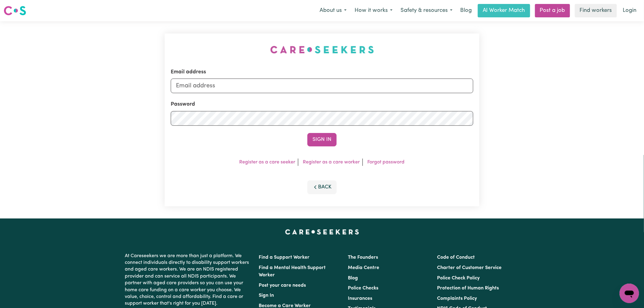 The image size is (644, 308). What do you see at coordinates (322, 187) in the screenshot?
I see `button: Back` at bounding box center [322, 187].